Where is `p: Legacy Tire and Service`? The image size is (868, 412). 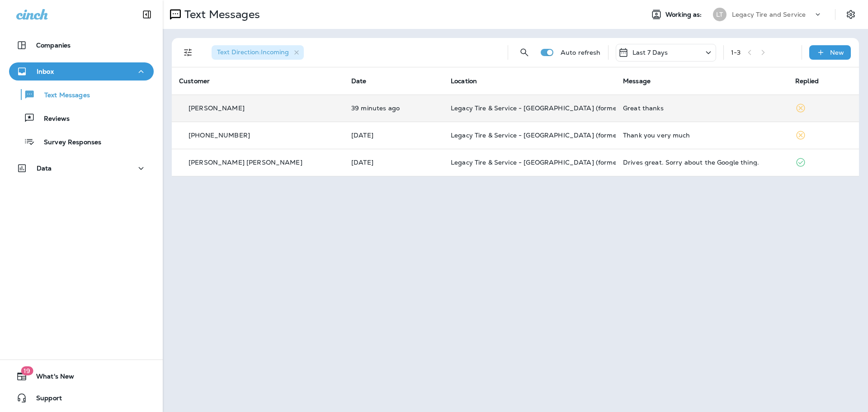 p: Legacy Tire and Service is located at coordinates (769, 14).